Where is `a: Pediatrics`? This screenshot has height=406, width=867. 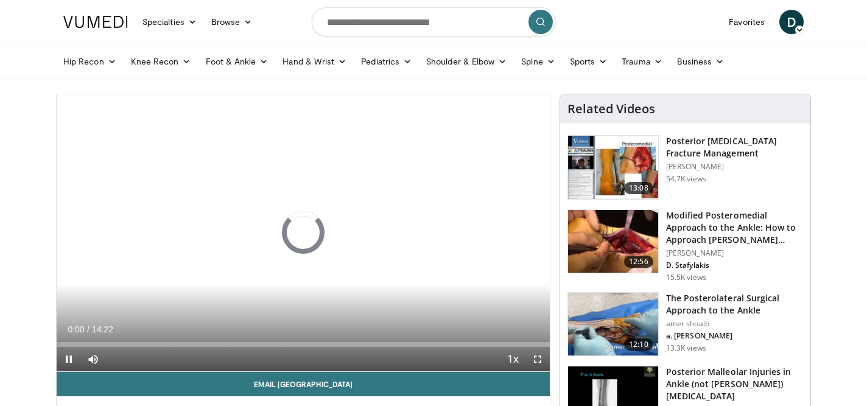 a: Pediatrics is located at coordinates (386, 62).